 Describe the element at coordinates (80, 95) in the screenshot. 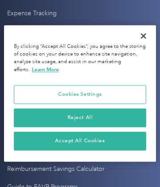

I see `button: Cookies Settings` at that location.